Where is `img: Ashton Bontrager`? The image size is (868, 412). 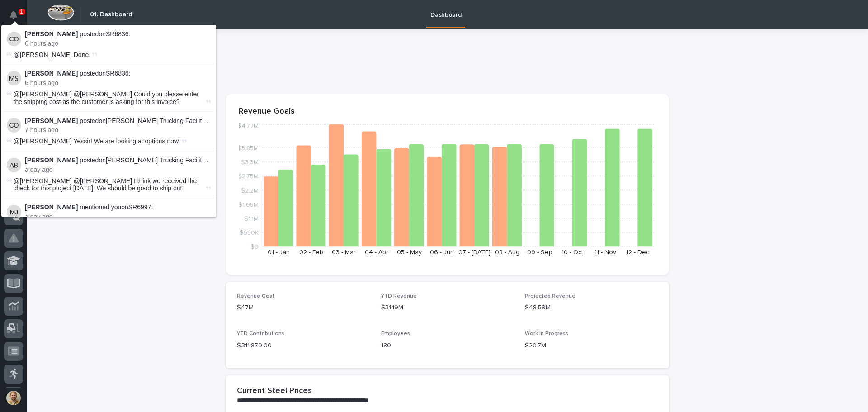
img: Ashton Bontrager is located at coordinates (14, 165).